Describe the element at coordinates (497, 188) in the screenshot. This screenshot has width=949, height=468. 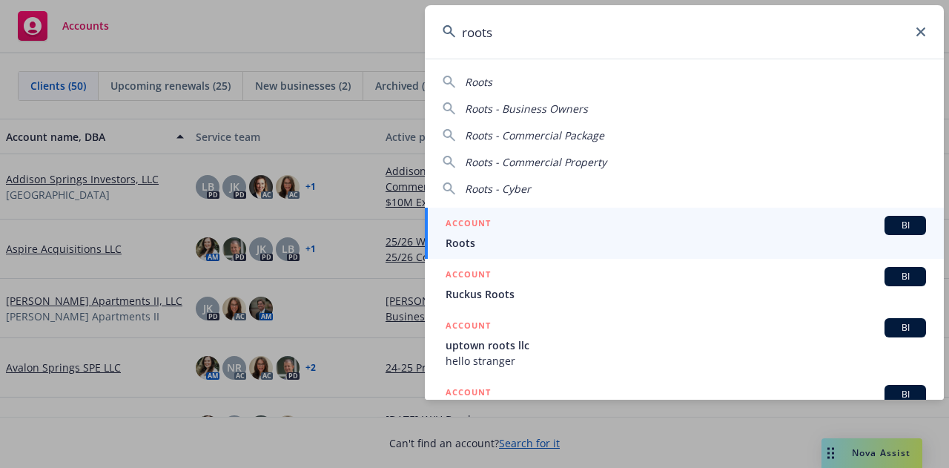
I see `span: Roots - Cyber` at that location.